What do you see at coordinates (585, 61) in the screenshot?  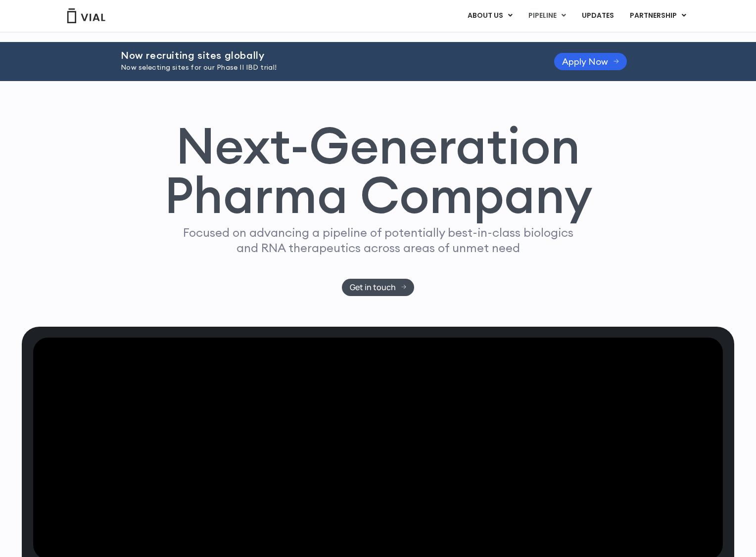 I see `span: Apply Now` at bounding box center [585, 61].